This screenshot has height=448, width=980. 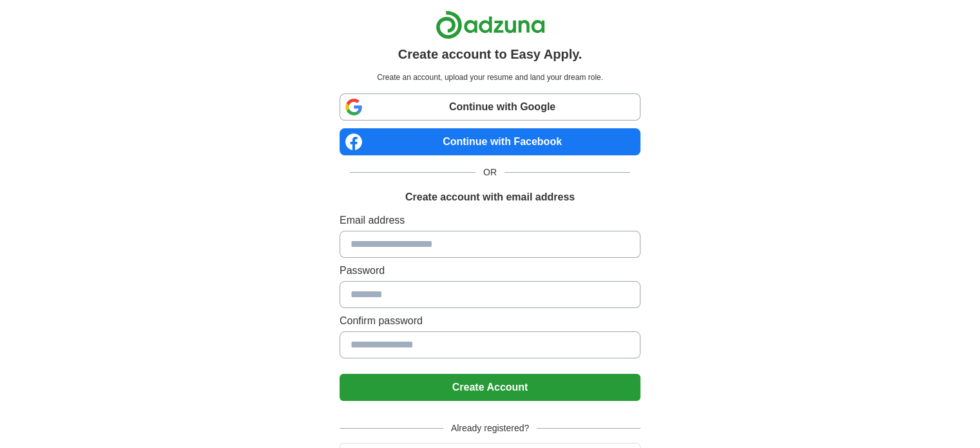 What do you see at coordinates (490, 428) in the screenshot?
I see `span: Already registered?` at bounding box center [490, 428].